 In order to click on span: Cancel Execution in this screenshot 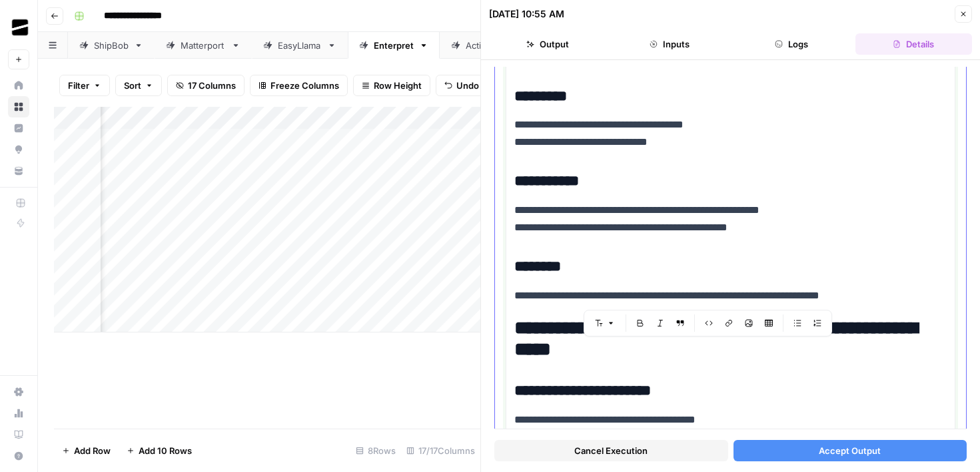, I will do `click(611, 450)`.